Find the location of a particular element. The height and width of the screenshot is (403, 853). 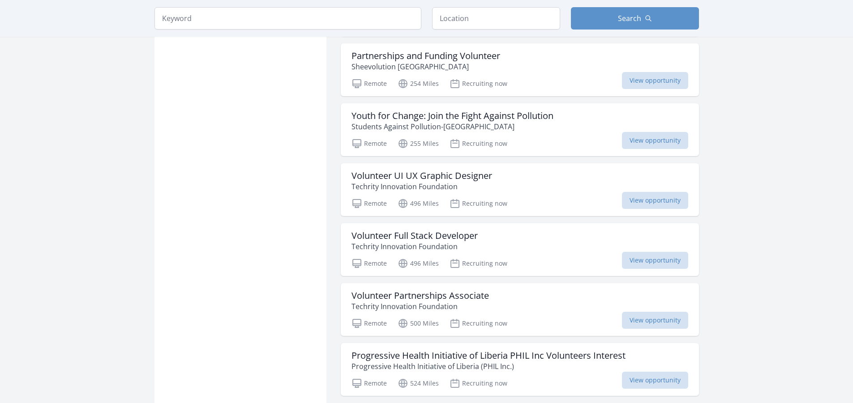

p: 500 Miles is located at coordinates (418, 324).